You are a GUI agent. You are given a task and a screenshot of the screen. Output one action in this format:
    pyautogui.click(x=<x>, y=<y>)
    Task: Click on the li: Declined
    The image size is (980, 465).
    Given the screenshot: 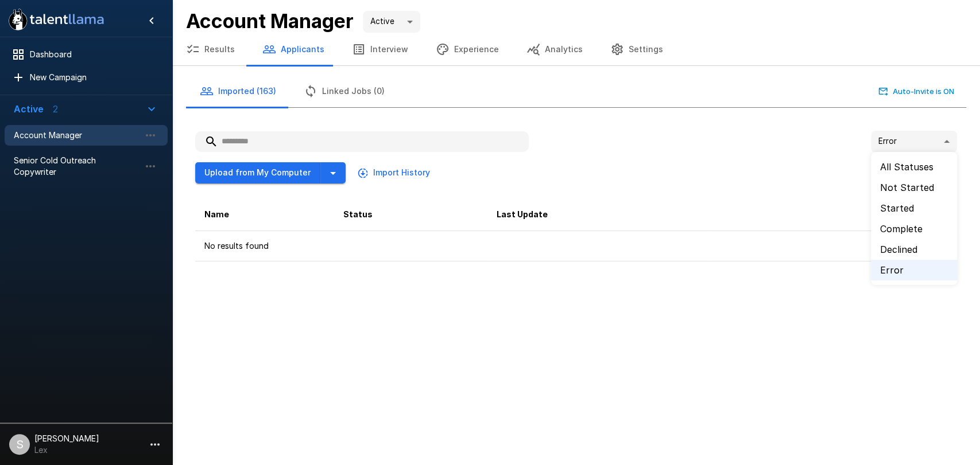 What is the action you would take?
    pyautogui.click(x=914, y=249)
    